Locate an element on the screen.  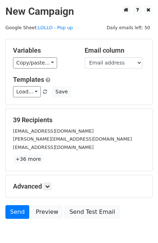
a: +36 more is located at coordinates (28, 159).